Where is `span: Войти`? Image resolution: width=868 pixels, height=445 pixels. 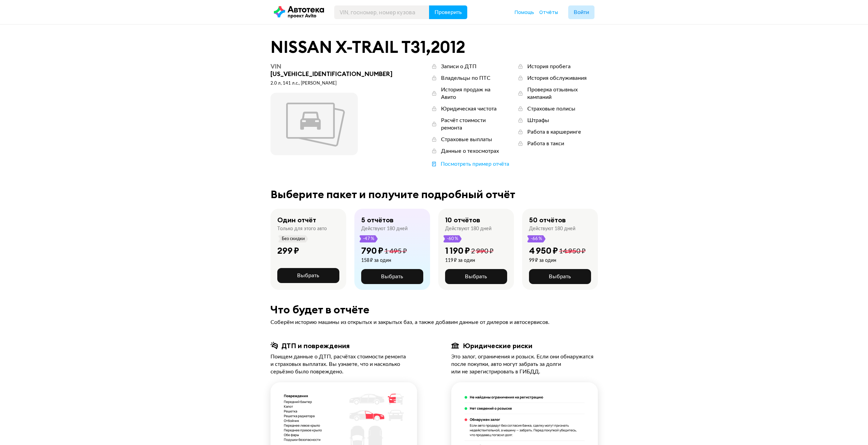
span: Войти is located at coordinates (581, 13).